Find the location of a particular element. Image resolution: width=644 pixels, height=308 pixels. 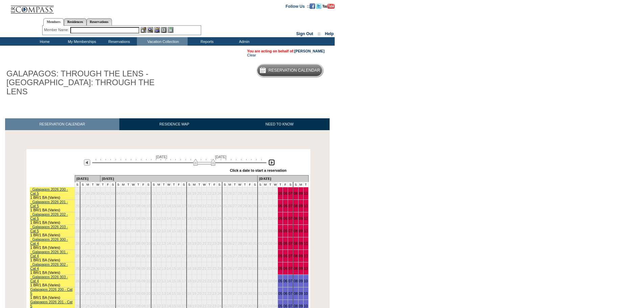

td: 17 is located at coordinates (184, 194).